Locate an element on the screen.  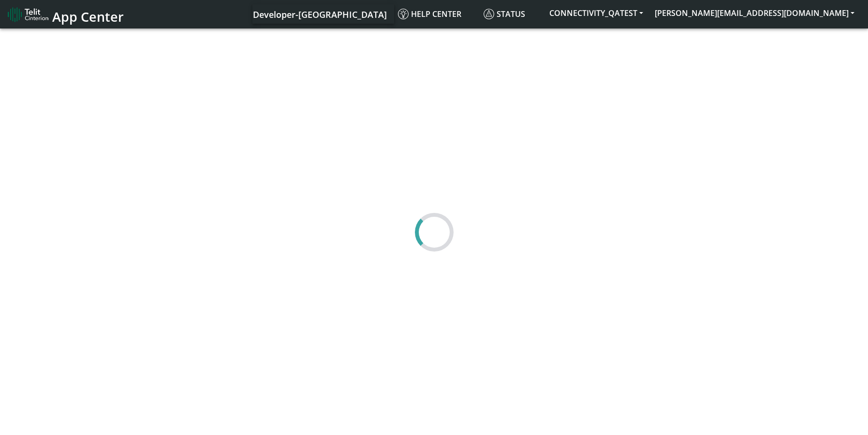
span: App Center is located at coordinates (88, 17).